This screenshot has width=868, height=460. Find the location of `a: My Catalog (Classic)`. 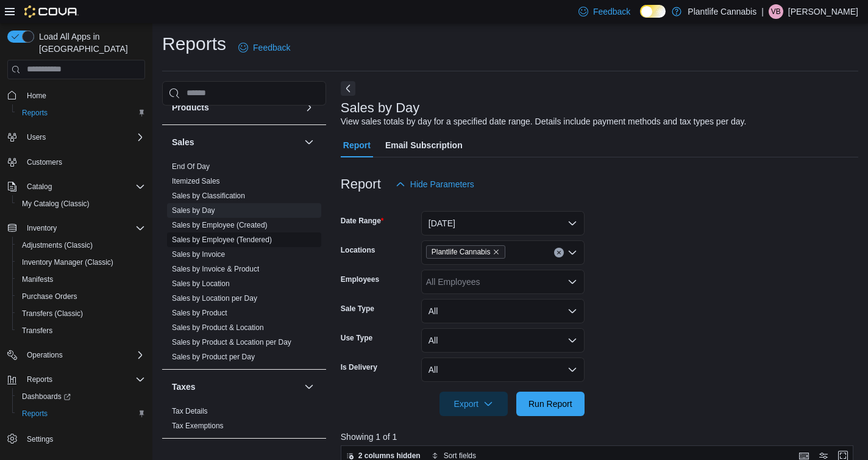

a: My Catalog (Classic) is located at coordinates (55, 204).